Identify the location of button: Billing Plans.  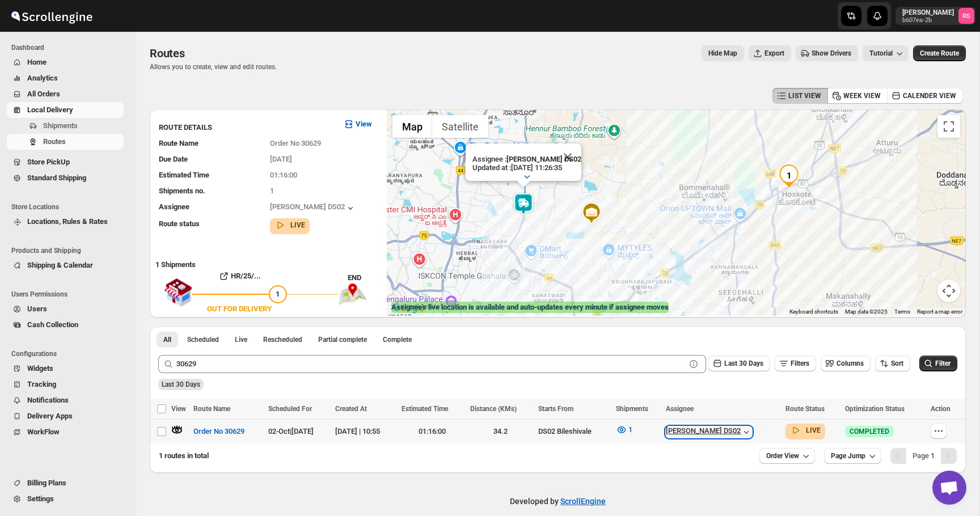
(65, 483).